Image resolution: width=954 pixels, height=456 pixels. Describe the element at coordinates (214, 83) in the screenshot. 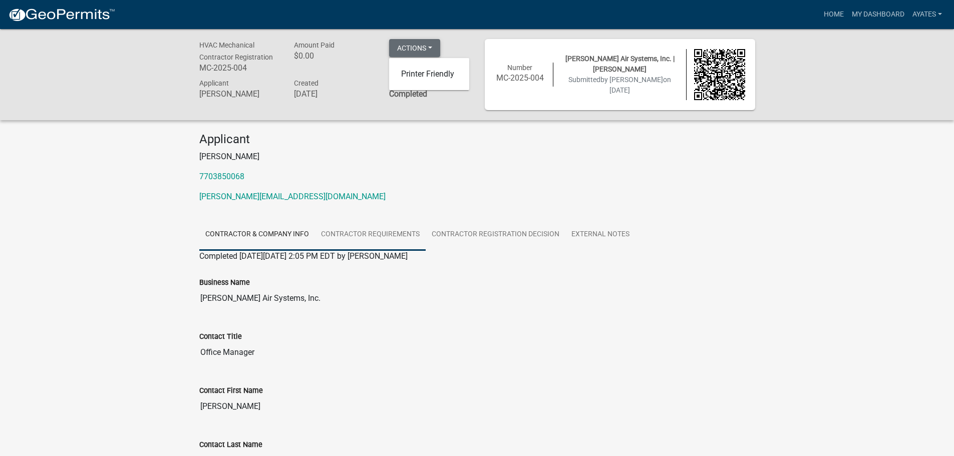

I see `span: Applicant` at that location.